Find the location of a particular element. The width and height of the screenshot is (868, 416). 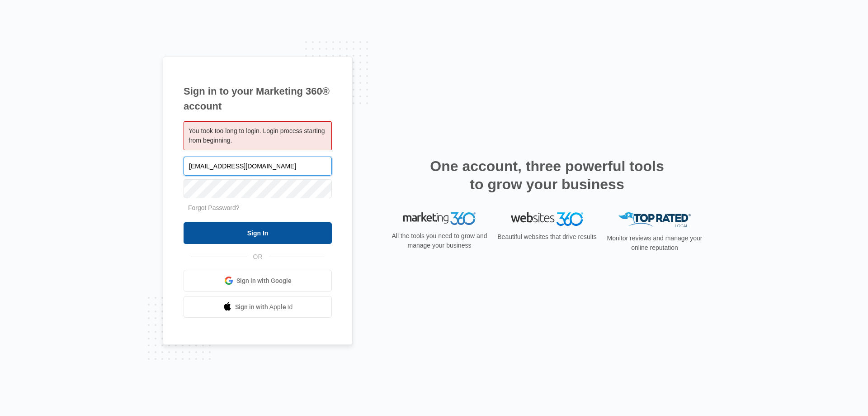

p: Monitor reviews and manage your online reputation is located at coordinates (655, 243).